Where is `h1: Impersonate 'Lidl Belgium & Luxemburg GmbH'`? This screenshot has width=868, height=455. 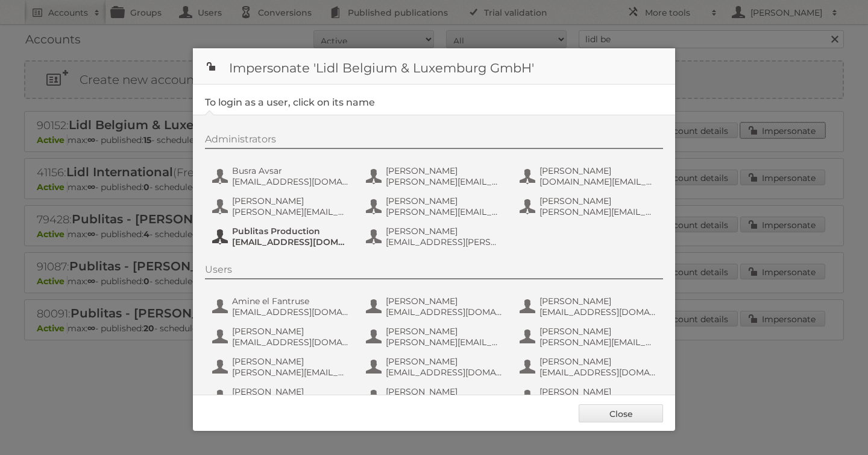 h1: Impersonate 'Lidl Belgium & Luxemburg GmbH' is located at coordinates (434, 66).